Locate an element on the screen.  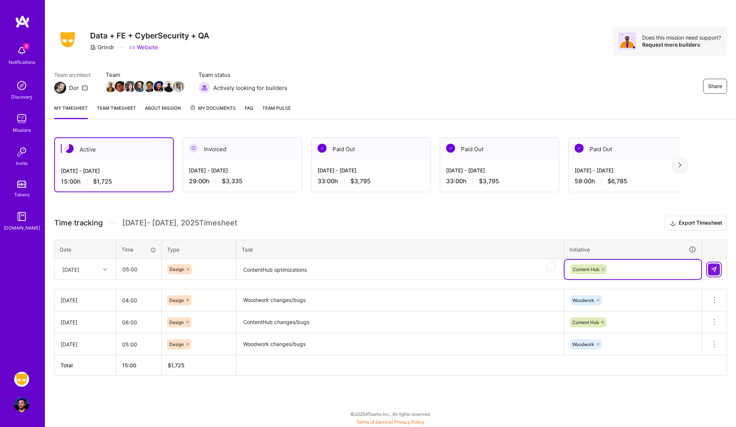
img: Team Architect is located at coordinates (60, 88).